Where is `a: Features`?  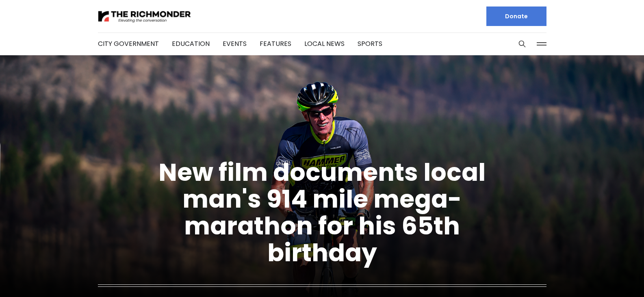 a: Features is located at coordinates (275, 44).